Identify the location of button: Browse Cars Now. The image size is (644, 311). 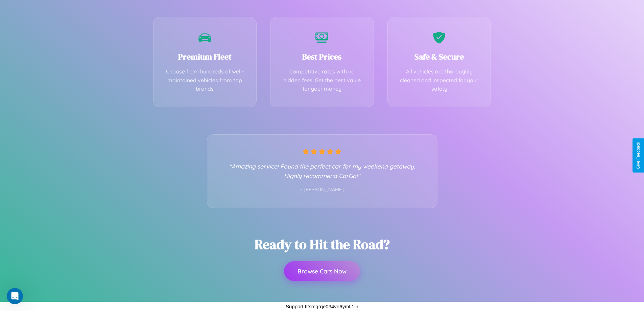
(322, 271).